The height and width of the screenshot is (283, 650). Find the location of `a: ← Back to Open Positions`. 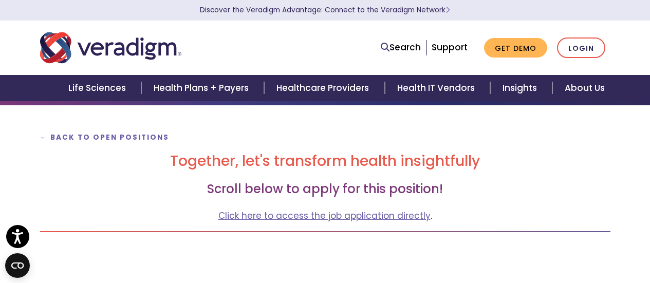

a: ← Back to Open Positions is located at coordinates (105, 137).